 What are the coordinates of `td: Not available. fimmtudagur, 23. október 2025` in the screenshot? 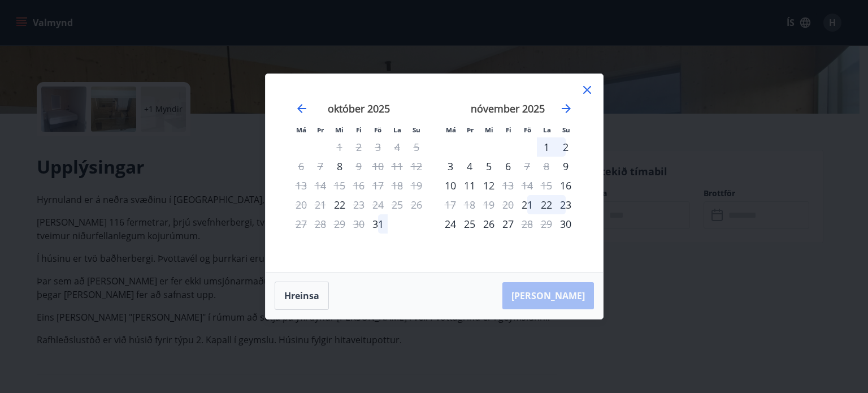 It's located at (359, 205).